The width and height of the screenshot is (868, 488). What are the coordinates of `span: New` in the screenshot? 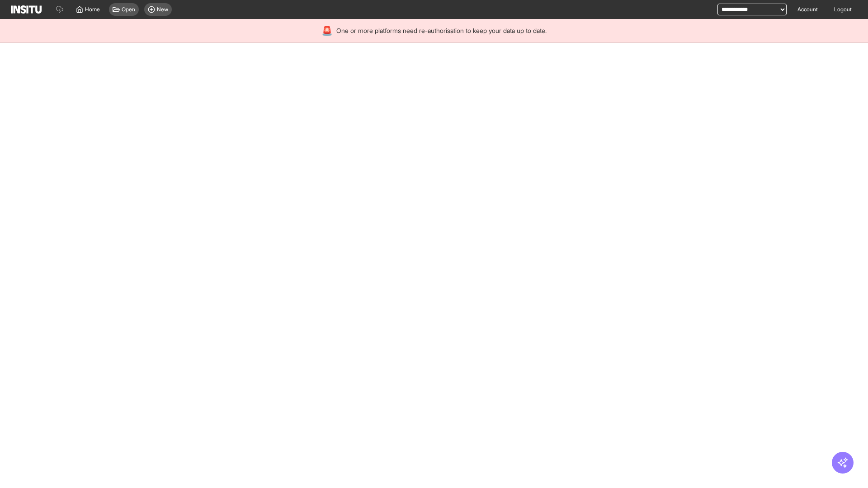 It's located at (162, 10).